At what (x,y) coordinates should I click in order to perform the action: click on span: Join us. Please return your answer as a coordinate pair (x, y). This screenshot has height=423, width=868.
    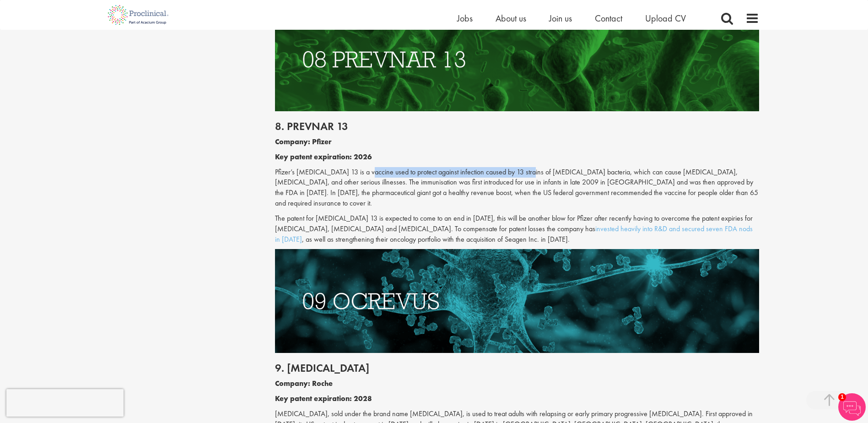
    Looking at the image, I should click on (561, 18).